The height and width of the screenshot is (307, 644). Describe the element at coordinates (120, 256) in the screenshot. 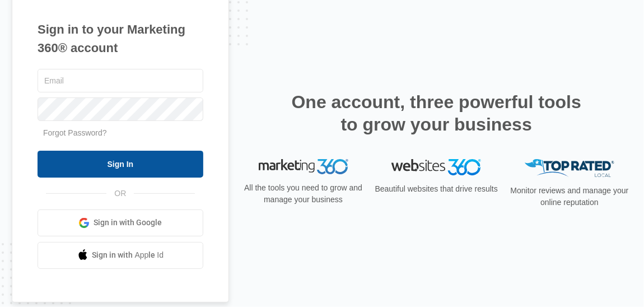

I see `a: Sign in with Apple Id` at that location.